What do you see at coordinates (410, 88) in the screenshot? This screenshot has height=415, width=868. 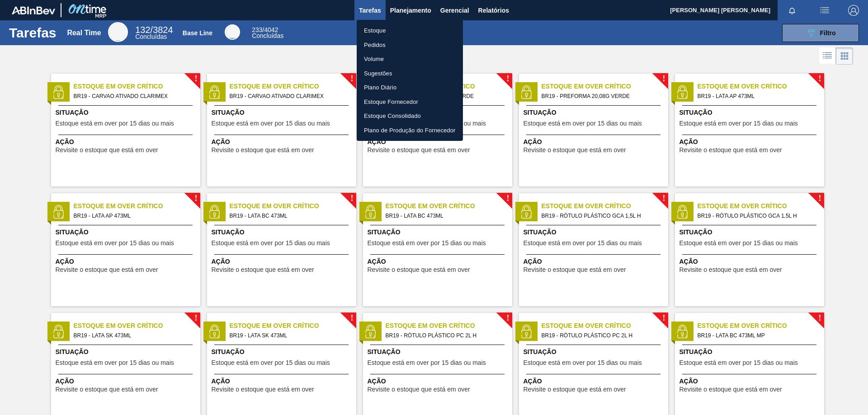 I see `li: Plano Diário` at bounding box center [410, 88].